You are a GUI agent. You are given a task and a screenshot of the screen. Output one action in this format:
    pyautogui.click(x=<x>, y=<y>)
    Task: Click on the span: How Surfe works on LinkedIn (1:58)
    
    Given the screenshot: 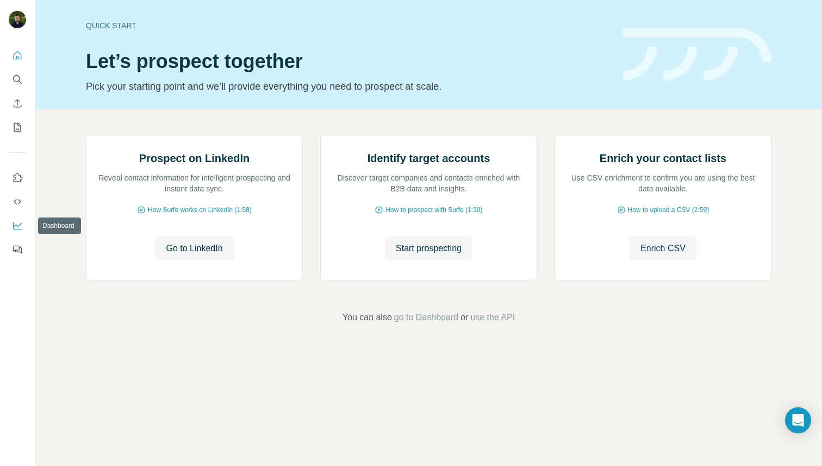 What is the action you would take?
    pyautogui.click(x=199, y=210)
    